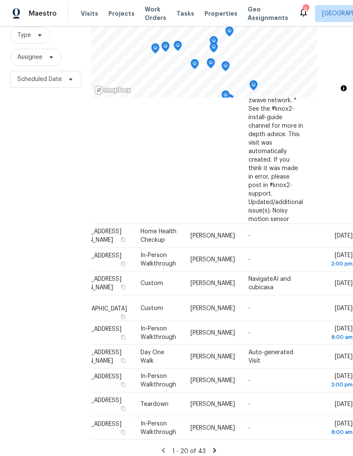 This screenshot has width=353, height=456. I want to click on span: Properties, so click(221, 14).